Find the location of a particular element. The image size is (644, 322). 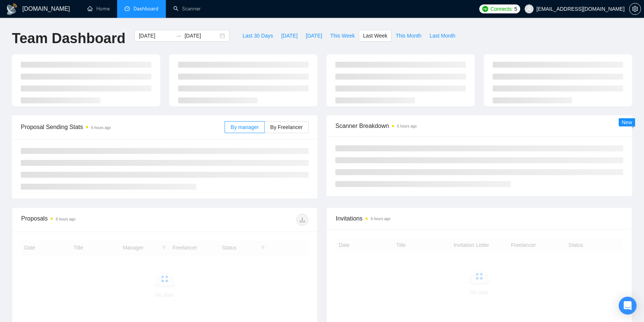

button: This Week is located at coordinates (342, 36).